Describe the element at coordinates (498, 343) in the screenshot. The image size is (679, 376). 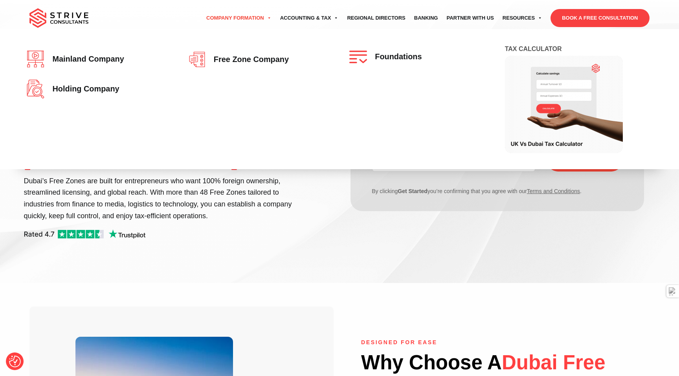
I see `h6: Designed for Ease` at that location.